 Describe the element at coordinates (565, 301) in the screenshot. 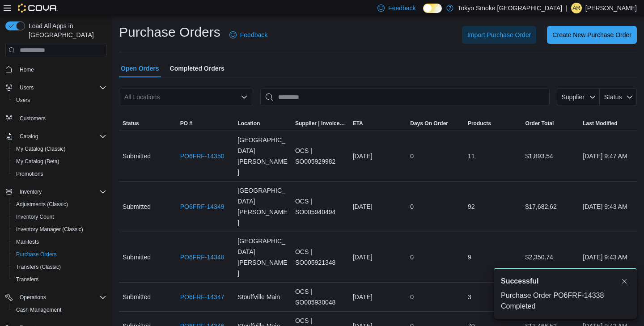

I see `div: Purchase Order PO6FRF-14338 Completed` at that location.